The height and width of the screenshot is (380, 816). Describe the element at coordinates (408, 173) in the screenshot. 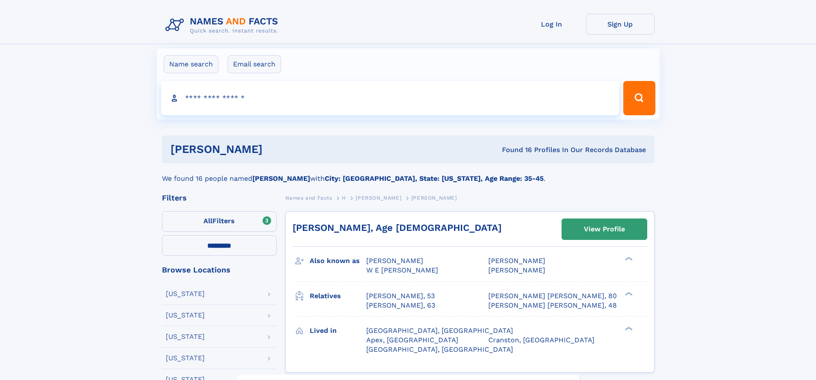

I see `div: We found 16 people named with .` at that location.